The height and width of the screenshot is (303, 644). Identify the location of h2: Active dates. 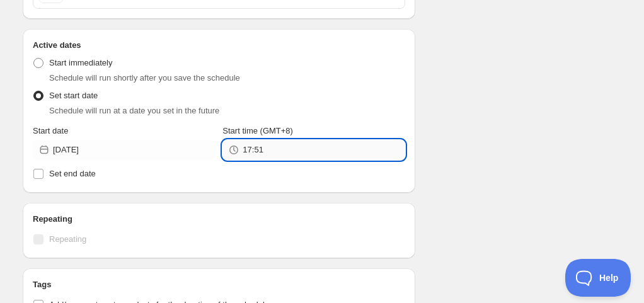
(219, 45).